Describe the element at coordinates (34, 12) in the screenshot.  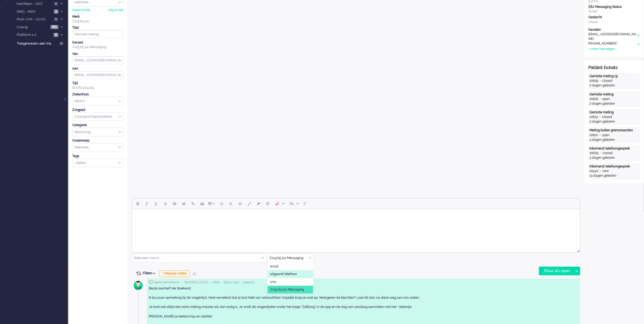
I see `span: DMG - MZH` at that location.